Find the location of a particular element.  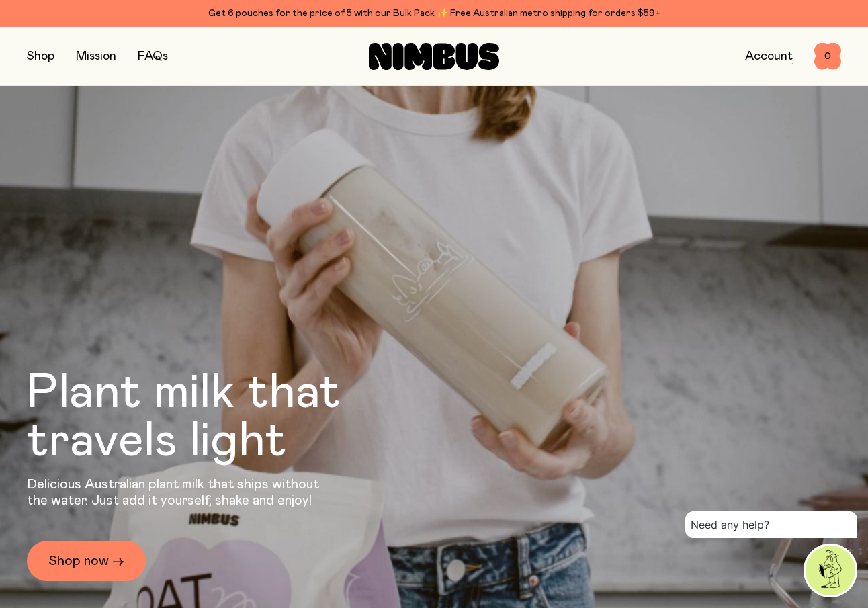

a: FAQs is located at coordinates (152, 56).